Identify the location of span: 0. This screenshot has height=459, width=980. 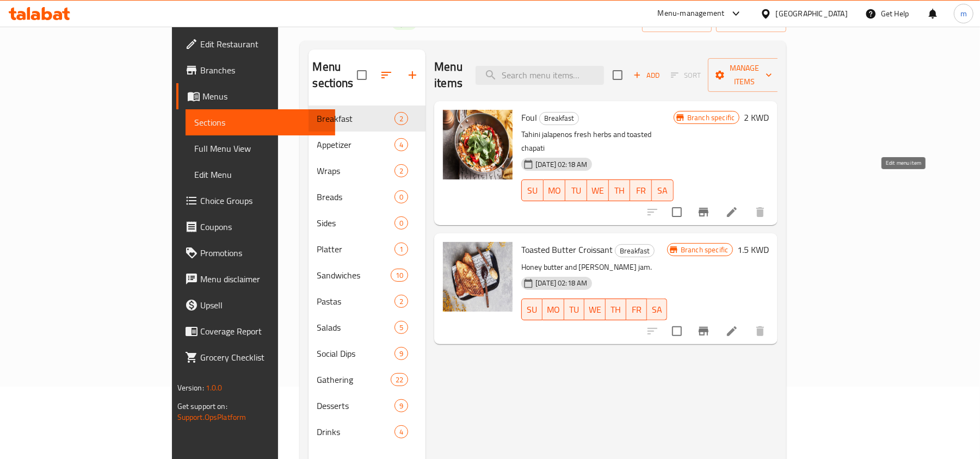
(401, 197).